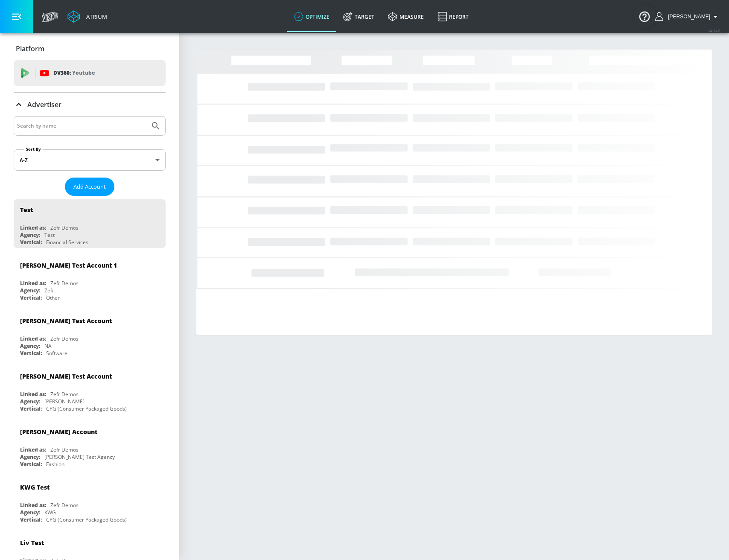 The image size is (729, 560). I want to click on div: Platform, so click(89, 49).